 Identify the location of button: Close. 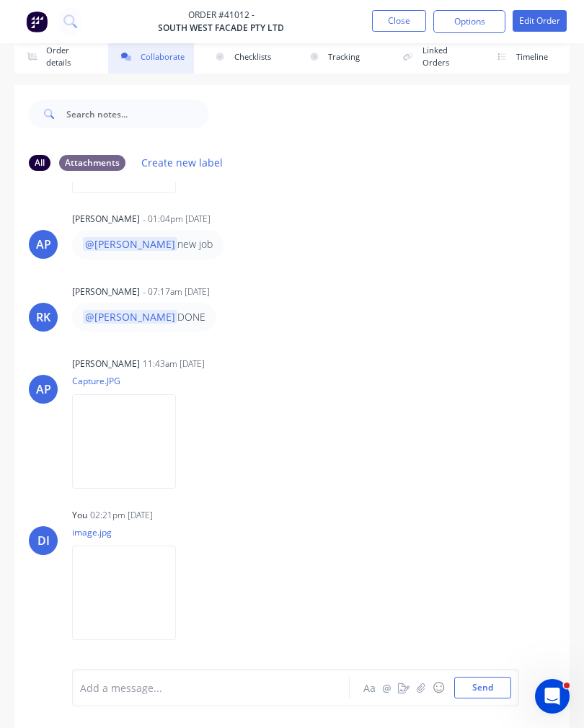
(398, 21).